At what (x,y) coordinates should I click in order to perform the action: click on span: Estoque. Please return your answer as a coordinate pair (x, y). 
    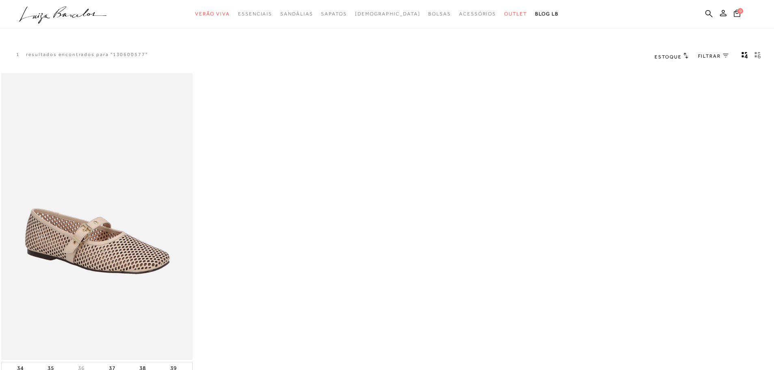
    Looking at the image, I should click on (668, 57).